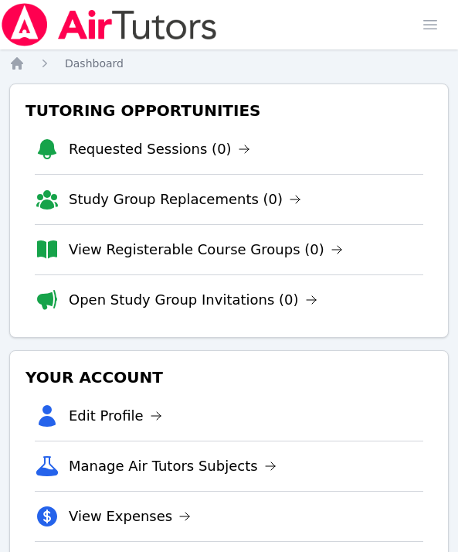 The height and width of the screenshot is (552, 458). Describe the element at coordinates (159, 149) in the screenshot. I see `a: Requested Sessions (0)` at that location.